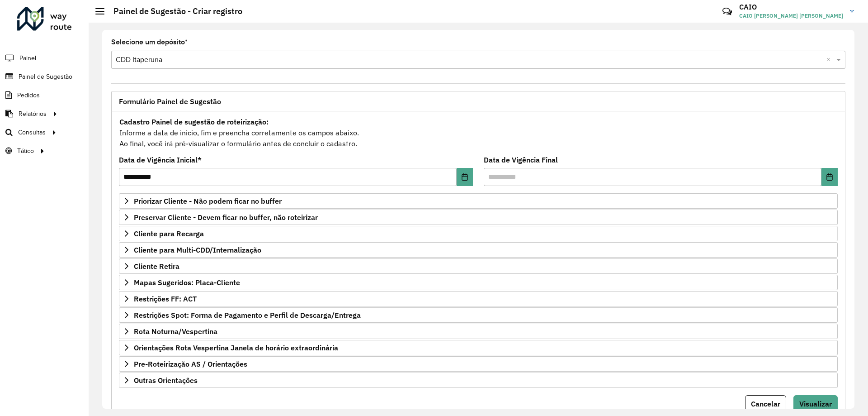 This screenshot has width=868, height=416. I want to click on label: Data de Vigência Final, so click(521, 160).